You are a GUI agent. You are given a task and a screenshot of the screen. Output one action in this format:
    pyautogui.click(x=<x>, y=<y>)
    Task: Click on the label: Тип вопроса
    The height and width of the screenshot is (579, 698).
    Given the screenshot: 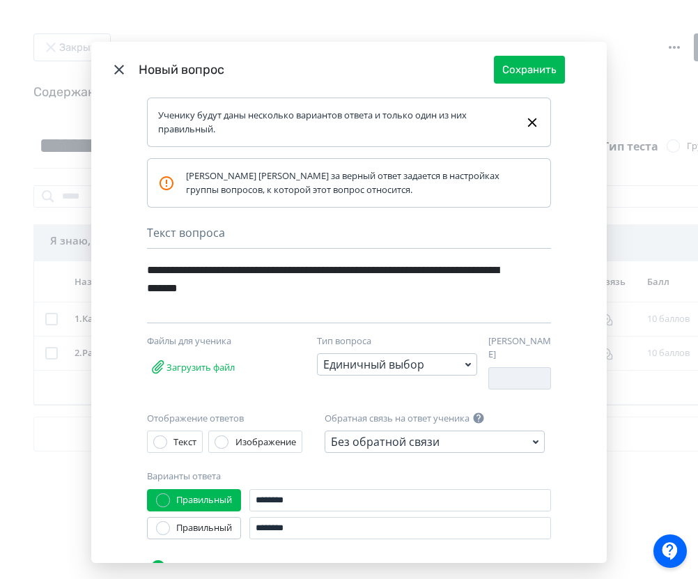 What is the action you would take?
    pyautogui.click(x=344, y=341)
    